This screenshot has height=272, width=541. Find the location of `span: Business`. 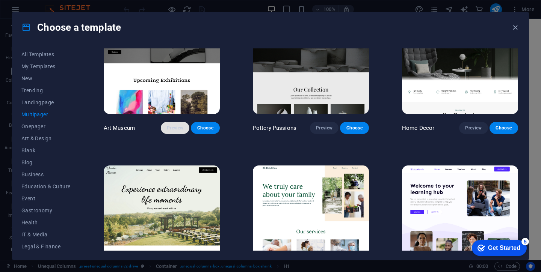

span: Business is located at coordinates (46, 175).